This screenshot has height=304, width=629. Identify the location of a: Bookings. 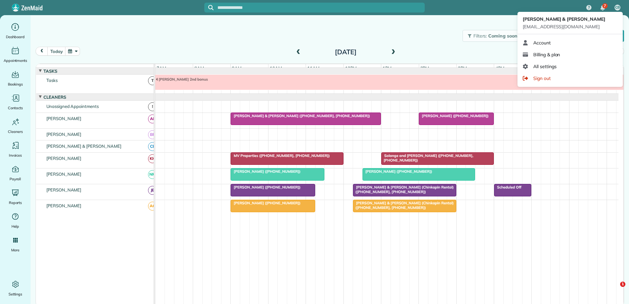
(15, 78).